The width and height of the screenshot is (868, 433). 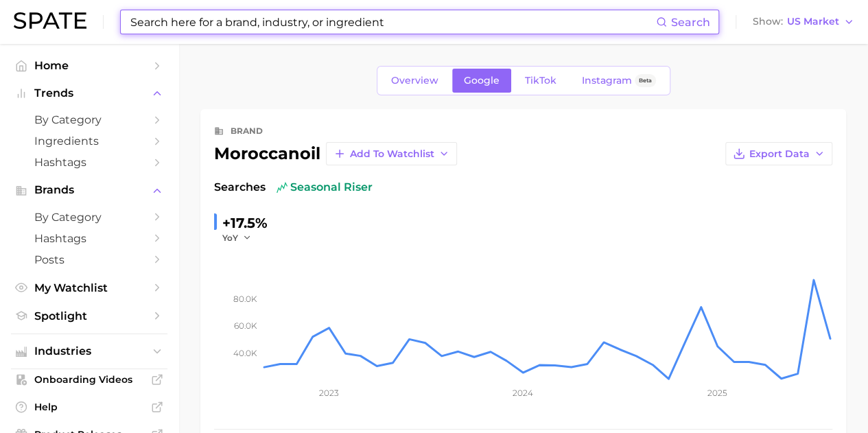 I want to click on span: Overview, so click(x=414, y=80).